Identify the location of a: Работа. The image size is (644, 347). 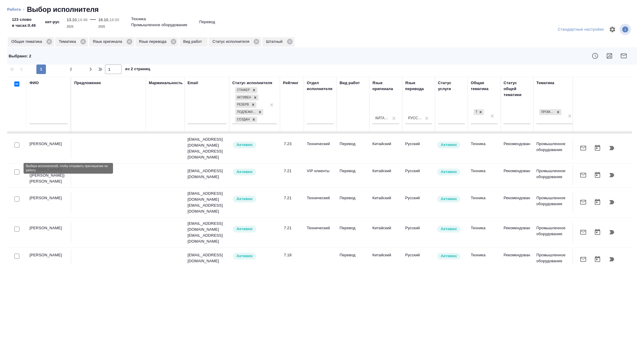
(14, 9).